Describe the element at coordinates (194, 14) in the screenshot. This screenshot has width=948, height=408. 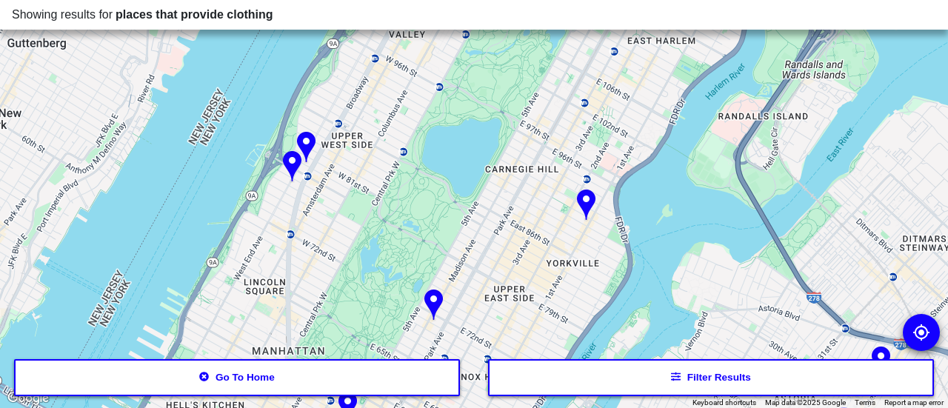
I see `span: places that provide clothing` at that location.